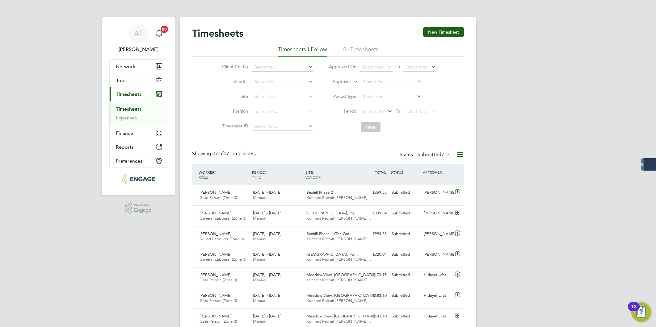 The image size is (656, 327). Describe the element at coordinates (234, 81) in the screenshot. I see `label: Vendor` at that location.